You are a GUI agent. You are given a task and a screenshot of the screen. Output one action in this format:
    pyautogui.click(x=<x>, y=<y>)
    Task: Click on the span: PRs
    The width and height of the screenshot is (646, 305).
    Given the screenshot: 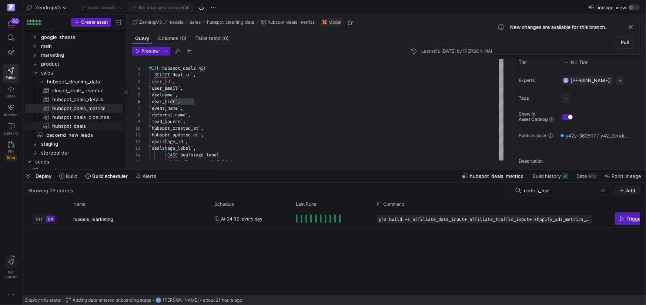 What is the action you would take?
    pyautogui.click(x=11, y=151)
    